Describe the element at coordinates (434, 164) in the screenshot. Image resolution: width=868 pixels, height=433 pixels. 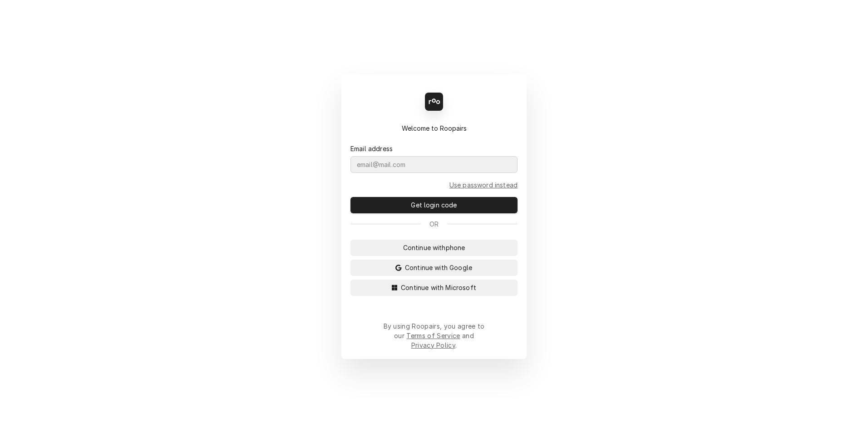
I see `input: email@mail.com` at that location.